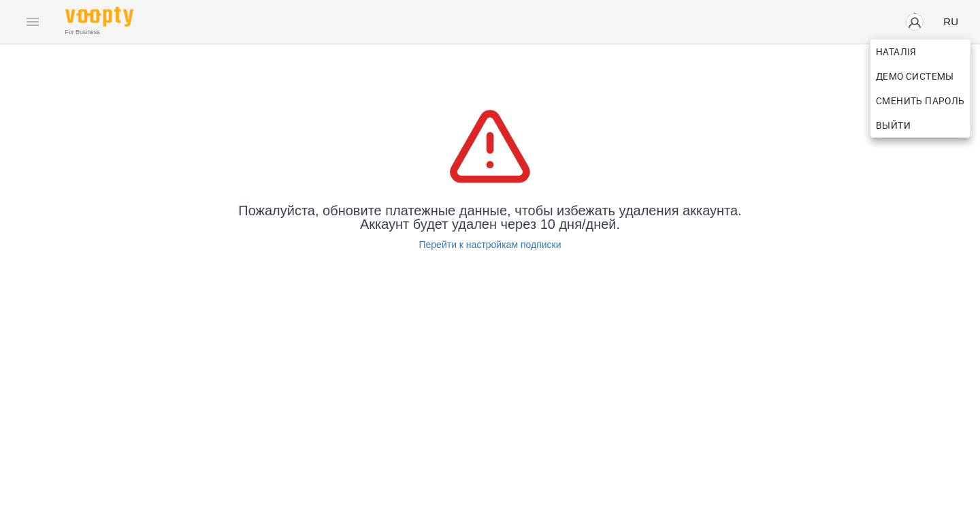 This screenshot has height=530, width=980. What do you see at coordinates (920, 125) in the screenshot?
I see `button: Выйти` at bounding box center [920, 125].